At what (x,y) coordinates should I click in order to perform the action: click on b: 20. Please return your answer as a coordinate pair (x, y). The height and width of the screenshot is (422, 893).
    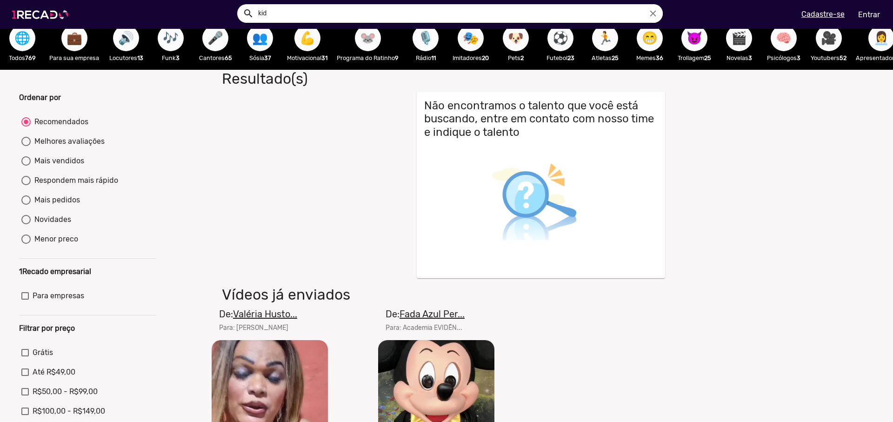
    Looking at the image, I should click on (485, 58).